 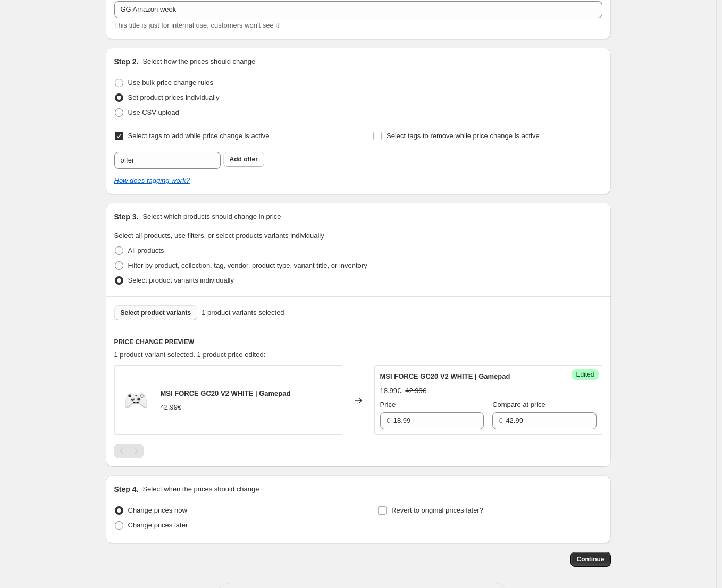 I want to click on span: Select product variants, so click(x=156, y=313).